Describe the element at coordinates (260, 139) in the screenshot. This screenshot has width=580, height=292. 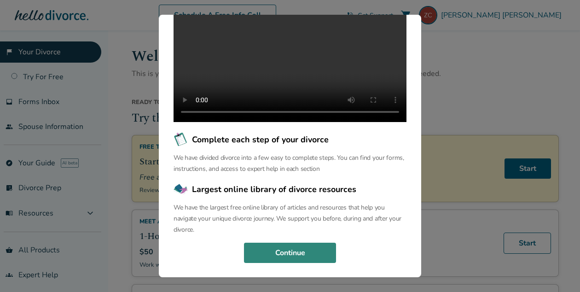
I see `span: Complete each step of your divorce` at that location.